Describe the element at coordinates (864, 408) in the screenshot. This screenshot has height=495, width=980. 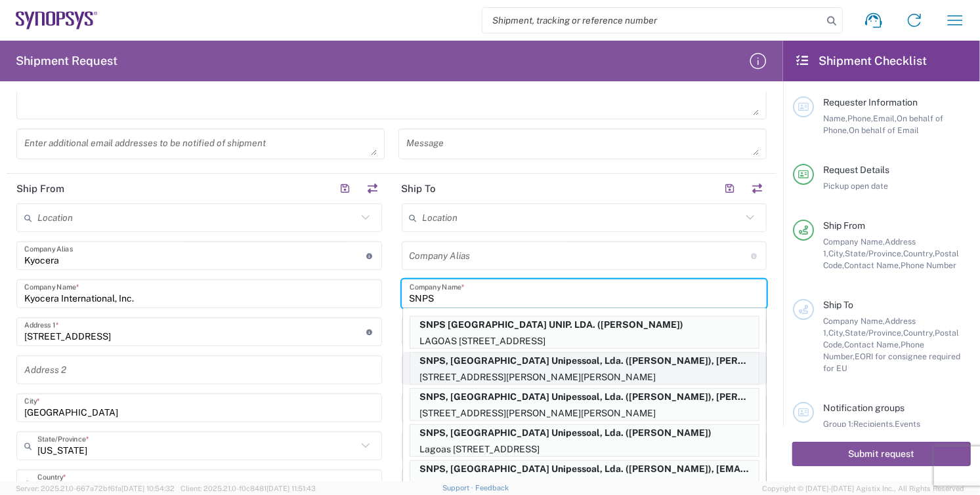
I see `span: Notification groups` at that location.